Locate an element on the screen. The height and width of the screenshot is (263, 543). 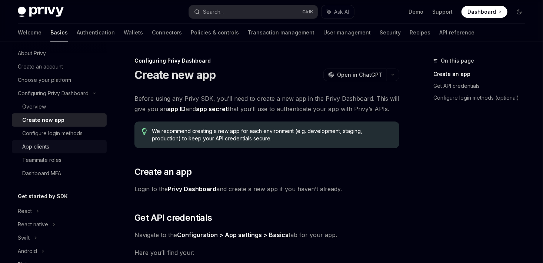
div: Create an account is located at coordinates (40, 67).